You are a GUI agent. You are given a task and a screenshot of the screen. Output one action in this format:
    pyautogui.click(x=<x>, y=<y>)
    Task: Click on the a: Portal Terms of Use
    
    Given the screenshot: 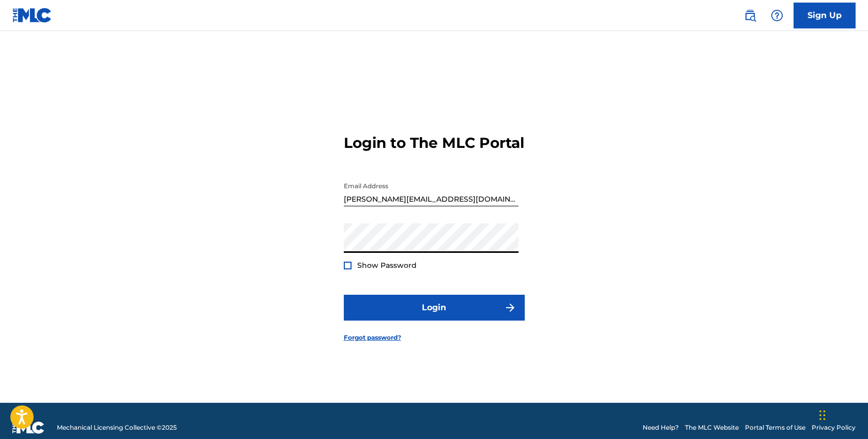 What is the action you would take?
    pyautogui.click(x=775, y=428)
    